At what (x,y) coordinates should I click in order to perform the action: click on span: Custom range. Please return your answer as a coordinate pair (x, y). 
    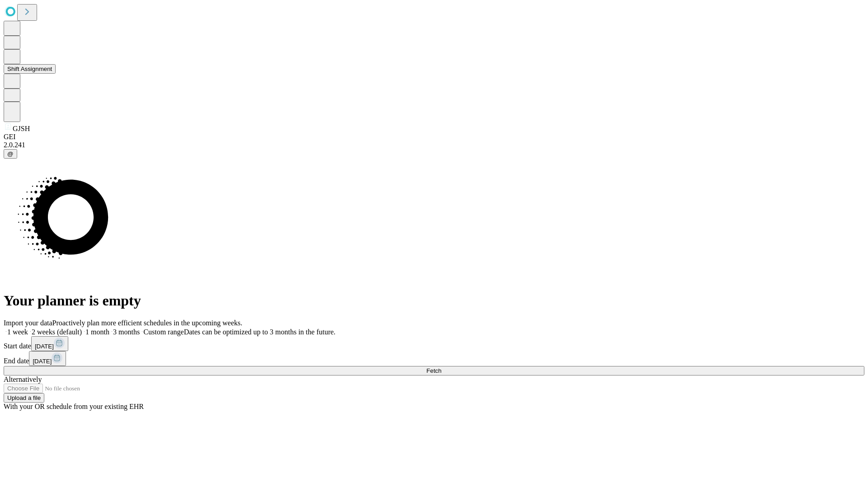
    Looking at the image, I should click on (164, 332).